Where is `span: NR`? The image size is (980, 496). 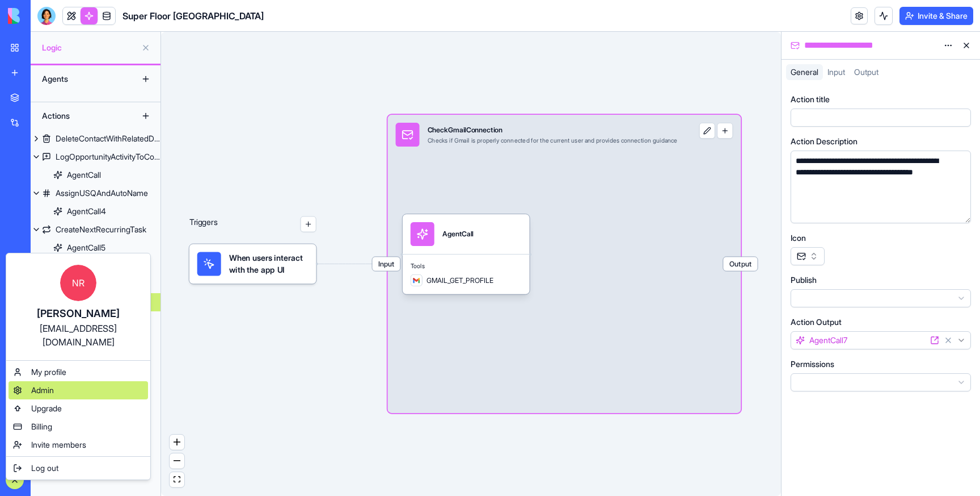
span: NR is located at coordinates (78, 283).